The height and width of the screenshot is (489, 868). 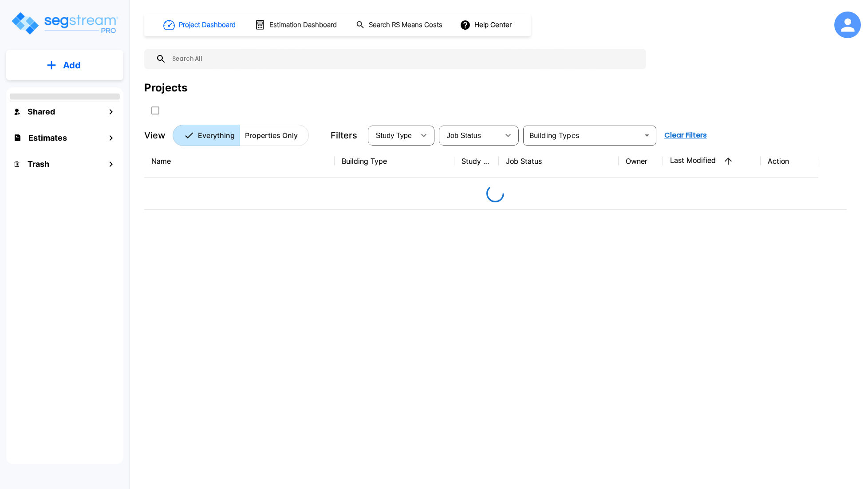 I want to click on button: Add, so click(x=65, y=65).